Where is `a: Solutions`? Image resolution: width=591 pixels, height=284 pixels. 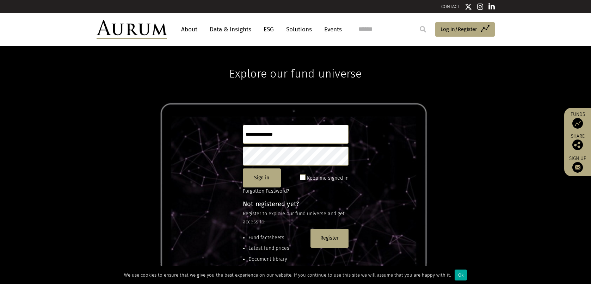 a: Solutions is located at coordinates (299, 29).